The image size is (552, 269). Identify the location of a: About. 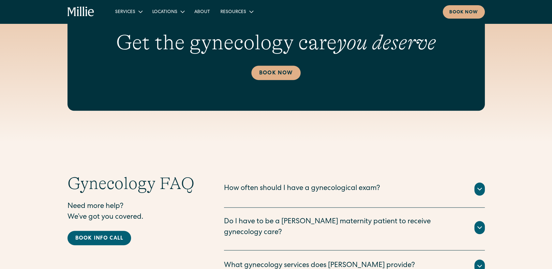
(202, 11).